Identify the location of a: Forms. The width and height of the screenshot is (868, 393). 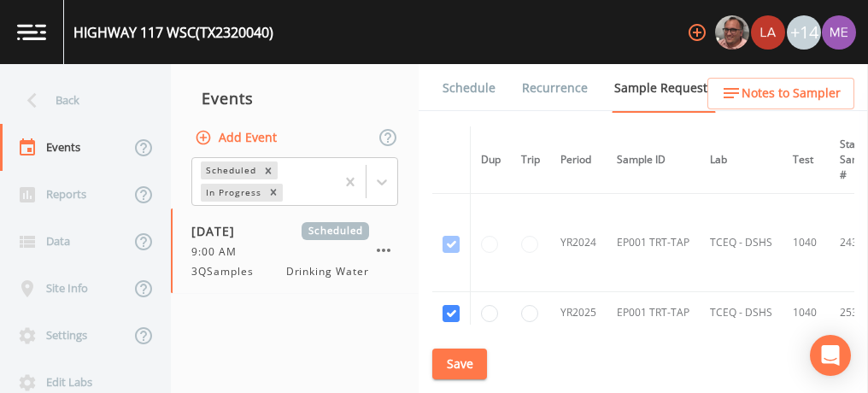
(459, 136).